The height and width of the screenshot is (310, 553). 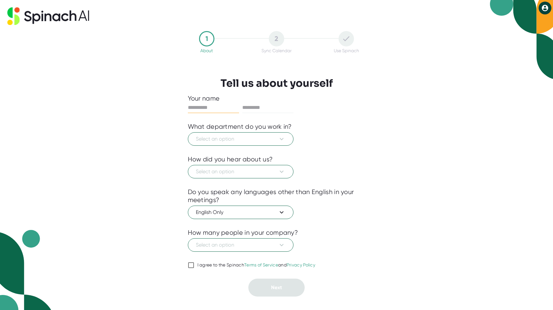 I want to click on div: Use Spinach, so click(x=346, y=51).